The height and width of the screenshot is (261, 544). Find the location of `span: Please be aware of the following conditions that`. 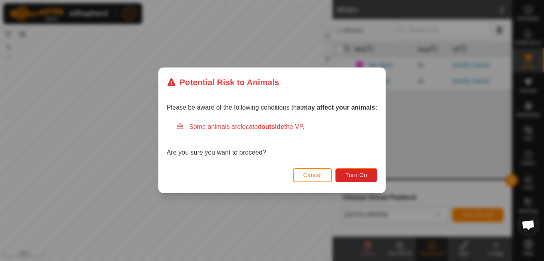

span: Please be aware of the following conditions that is located at coordinates (272, 107).